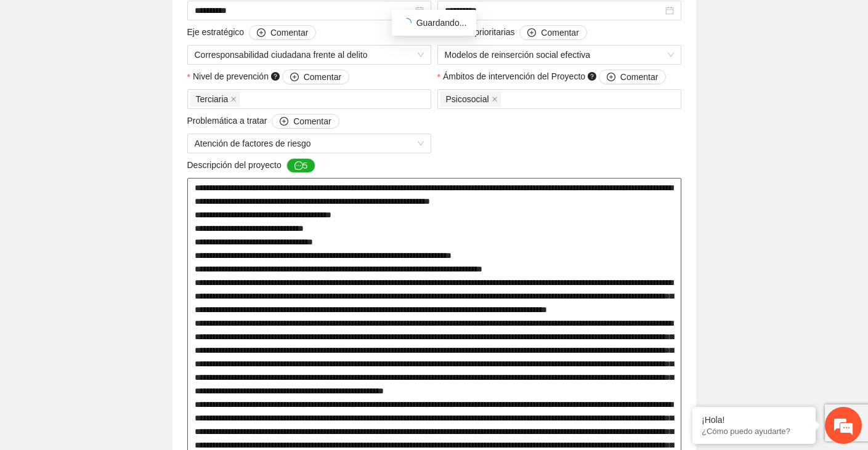 This screenshot has width=868, height=450. I want to click on span: Estamos en línea., so click(121, 214).